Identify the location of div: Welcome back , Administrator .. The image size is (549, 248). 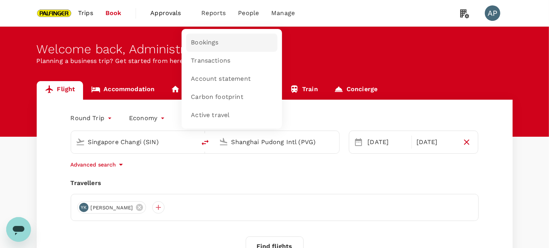
(275, 49).